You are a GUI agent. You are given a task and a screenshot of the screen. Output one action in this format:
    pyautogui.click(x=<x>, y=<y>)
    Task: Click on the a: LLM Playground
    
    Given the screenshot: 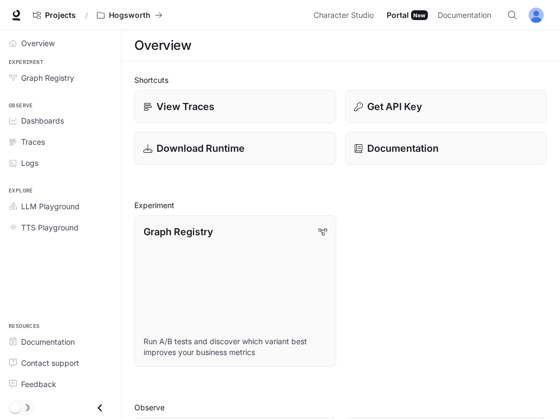 What is the action you would take?
    pyautogui.click(x=60, y=206)
    